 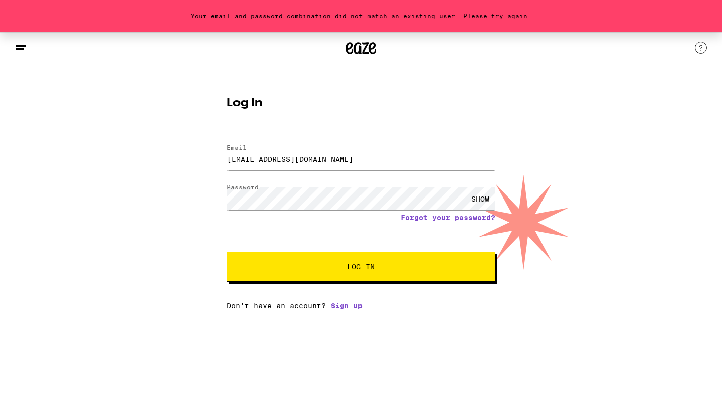 I want to click on label: Password, so click(x=243, y=187).